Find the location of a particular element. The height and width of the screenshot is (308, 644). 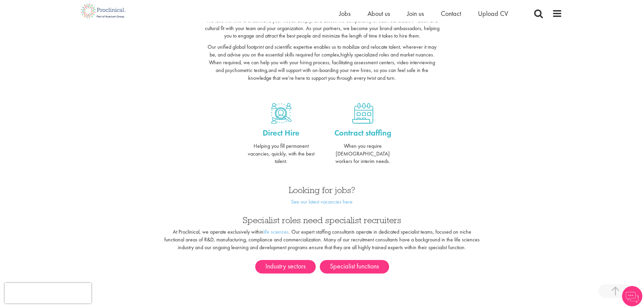

a: Jobs is located at coordinates (345, 13).